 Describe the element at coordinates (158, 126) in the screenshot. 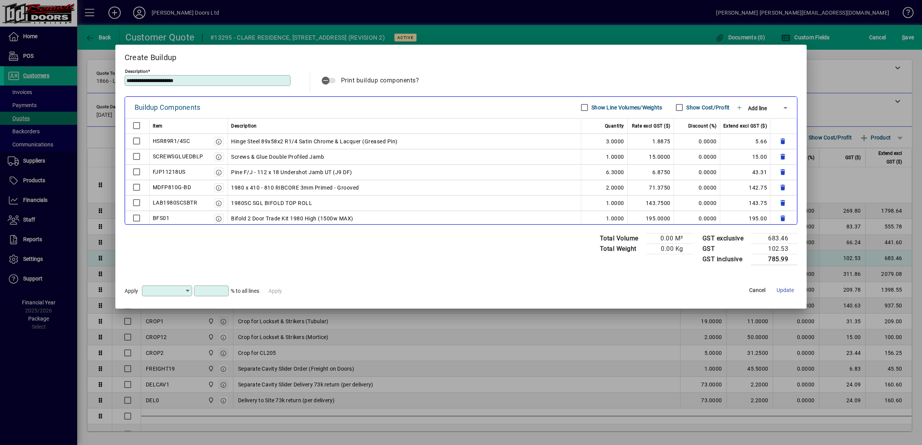

I see `span: Item` at that location.